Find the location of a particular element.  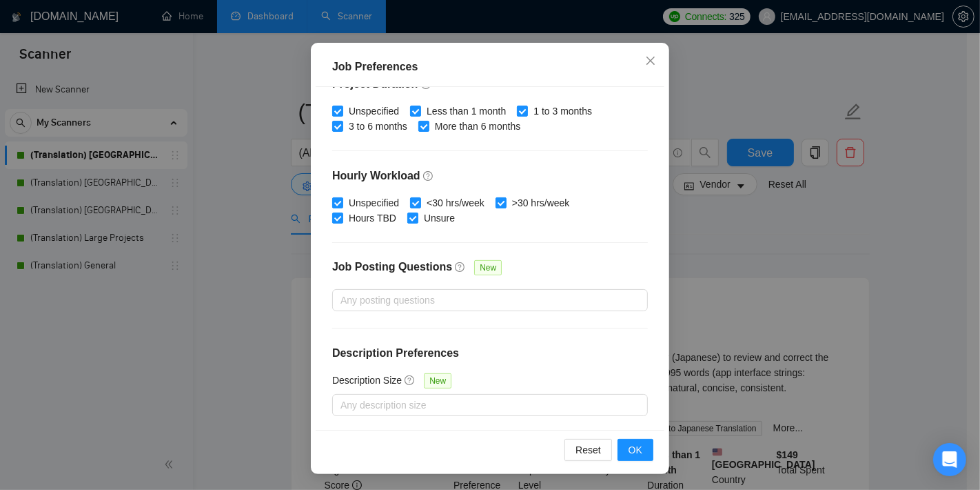

span: <30 hrs/week is located at coordinates (455, 203).